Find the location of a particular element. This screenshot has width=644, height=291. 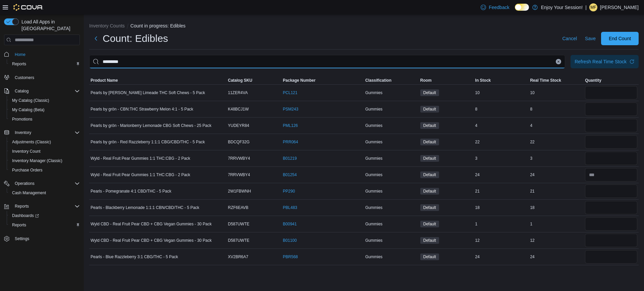

span: Dashboards is located at coordinates (26, 216).